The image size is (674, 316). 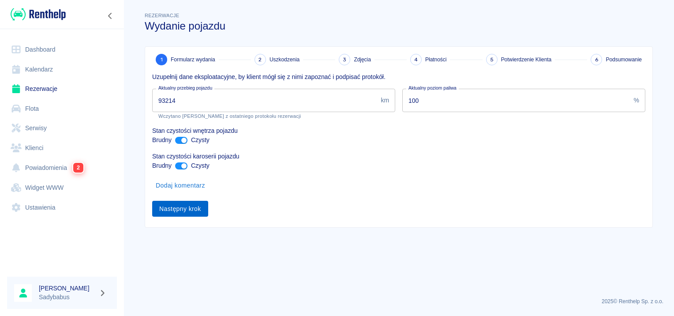 What do you see at coordinates (436, 60) in the screenshot?
I see `span: Płatności` at bounding box center [436, 60].